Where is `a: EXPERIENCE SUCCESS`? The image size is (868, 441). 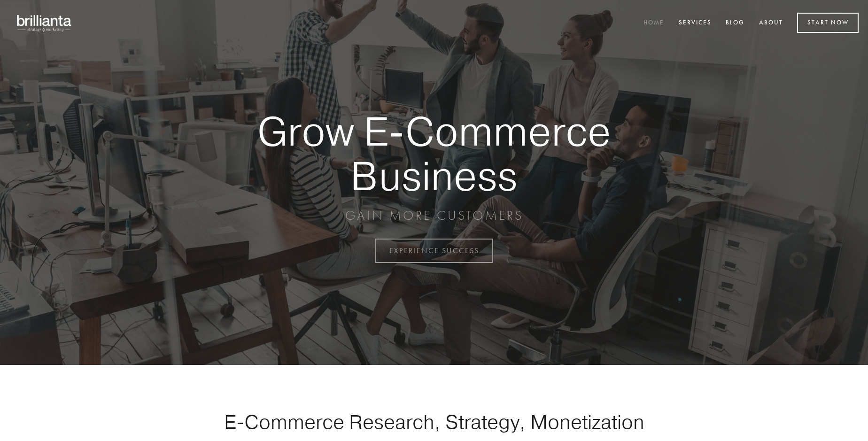 a: EXPERIENCE SUCCESS is located at coordinates (434, 251).